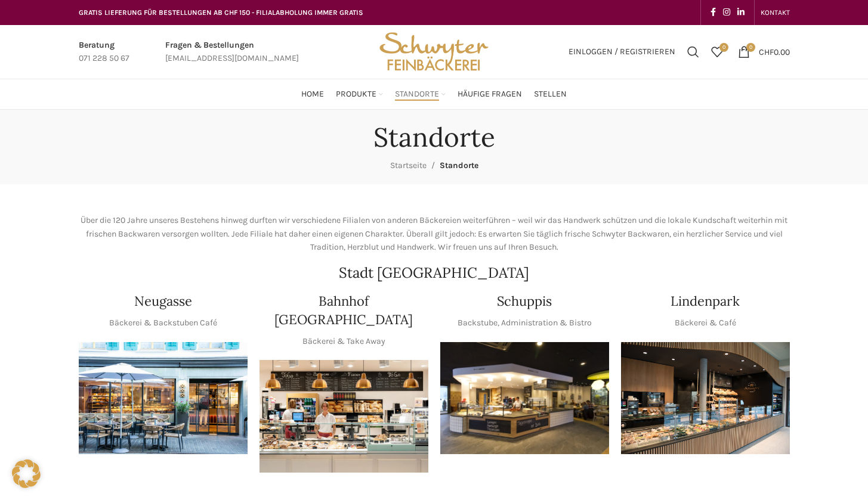 Image resolution: width=868 pixels, height=500 pixels. Describe the element at coordinates (741, 13) in the screenshot. I see `a: Linkedin social link` at that location.